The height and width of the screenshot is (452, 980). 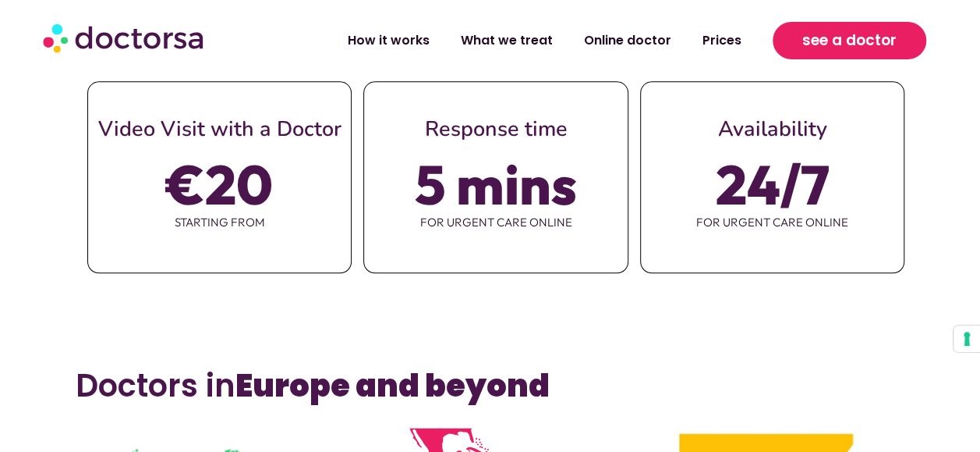 What do you see at coordinates (849, 41) in the screenshot?
I see `span: see a doctor` at bounding box center [849, 41].